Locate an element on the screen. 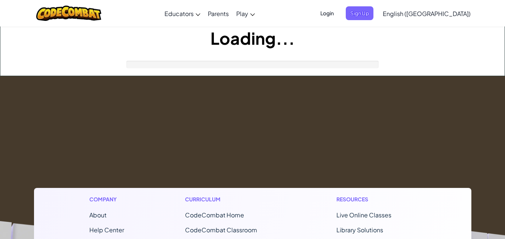 This screenshot has height=239, width=505. h1: Loading... is located at coordinates (252, 38).